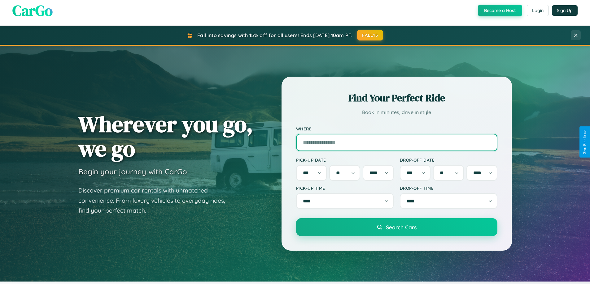  Describe the element at coordinates (396, 98) in the screenshot. I see `h2: Find Your Perfect Ride` at that location.